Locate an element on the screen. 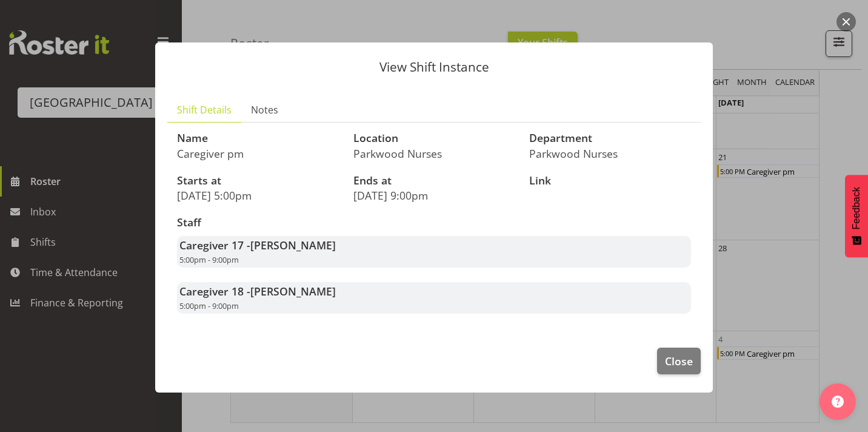 Image resolution: width=868 pixels, height=432 pixels. h3: Link is located at coordinates (610, 181).